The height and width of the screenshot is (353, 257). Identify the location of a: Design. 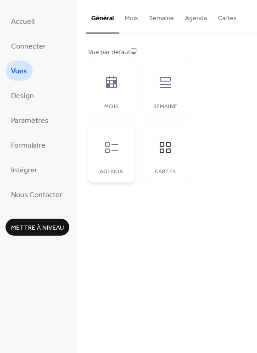
(22, 95).